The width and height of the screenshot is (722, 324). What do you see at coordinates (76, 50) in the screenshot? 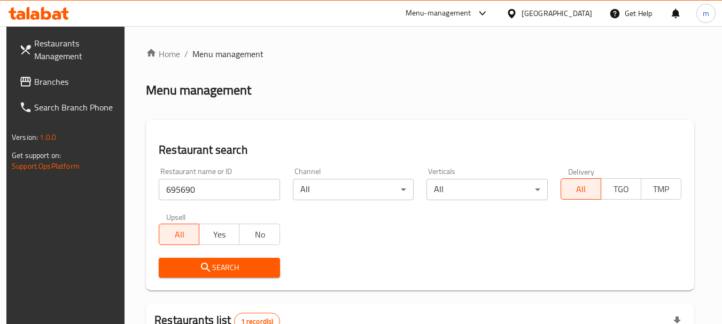
I see `span: Restaurants Management` at bounding box center [76, 50].